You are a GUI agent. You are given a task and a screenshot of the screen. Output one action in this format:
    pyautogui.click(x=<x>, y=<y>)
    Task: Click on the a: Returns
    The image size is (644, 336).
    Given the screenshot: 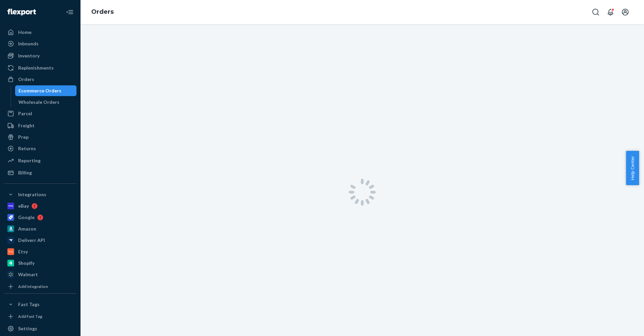 What is the action you would take?
    pyautogui.click(x=40, y=149)
    